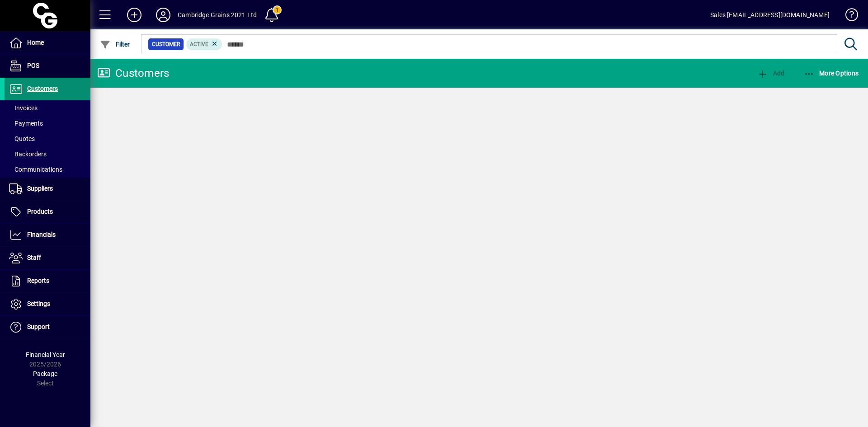 This screenshot has width=868, height=427. I want to click on span: Products, so click(40, 211).